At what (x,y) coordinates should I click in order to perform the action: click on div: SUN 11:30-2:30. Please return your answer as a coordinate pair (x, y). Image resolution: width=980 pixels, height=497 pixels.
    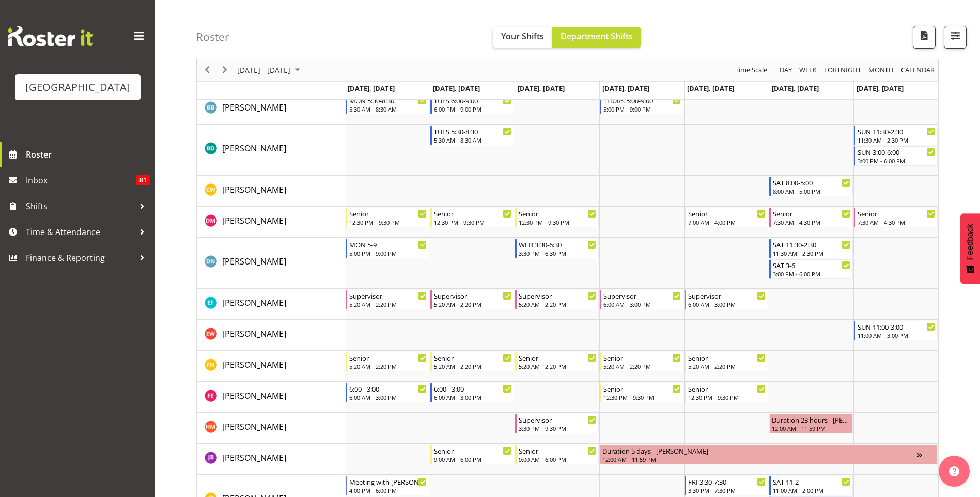
    Looking at the image, I should click on (896, 131).